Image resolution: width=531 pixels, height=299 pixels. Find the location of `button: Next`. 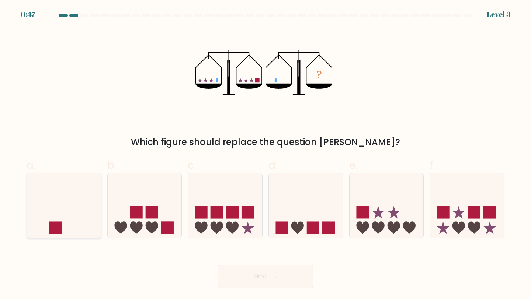

button: Next is located at coordinates (265, 277).